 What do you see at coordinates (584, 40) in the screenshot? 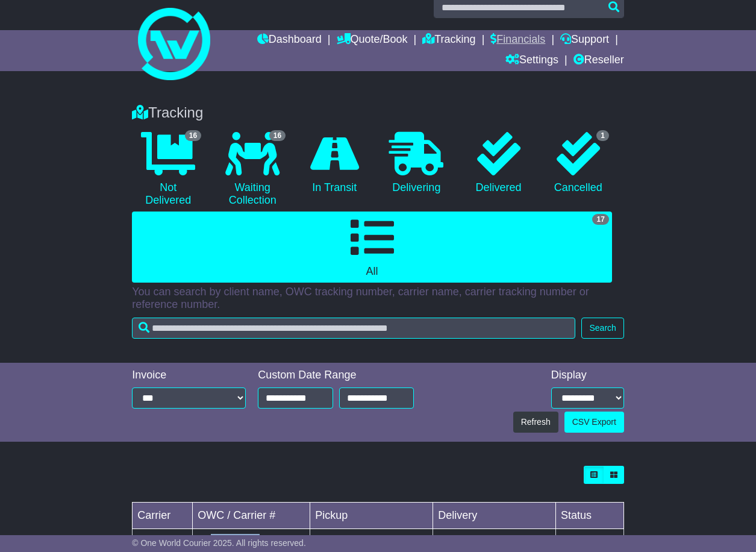
I see `a: Support` at bounding box center [584, 40].